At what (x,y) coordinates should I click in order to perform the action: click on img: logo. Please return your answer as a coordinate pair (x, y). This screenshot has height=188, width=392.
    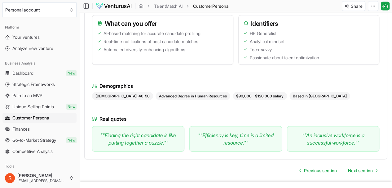
    Looking at the image, I should click on (114, 6).